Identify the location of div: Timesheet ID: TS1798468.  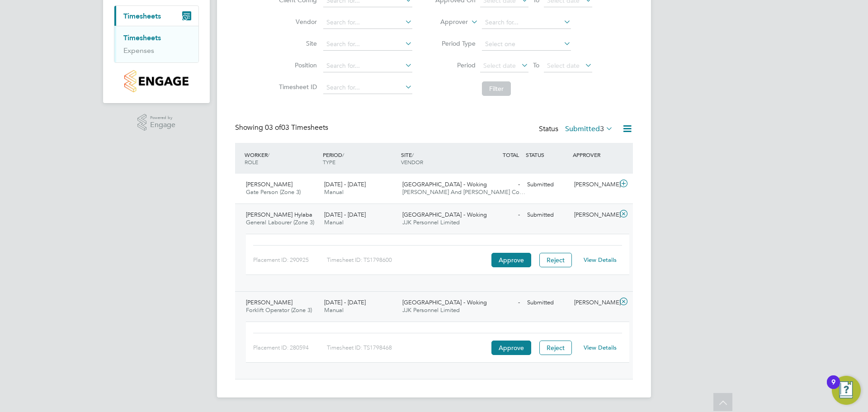
(407, 348).